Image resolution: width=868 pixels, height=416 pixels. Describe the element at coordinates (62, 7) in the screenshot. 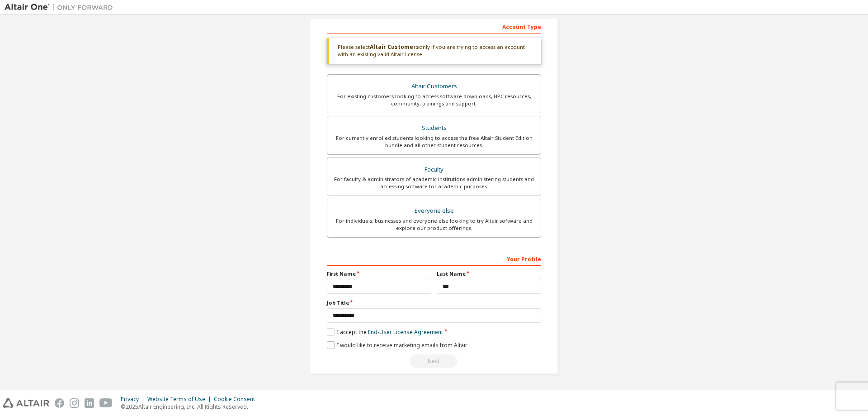

I see `img: Altair One` at that location.